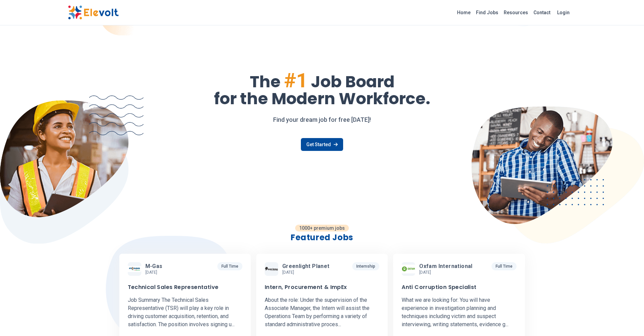 The height and width of the screenshot is (336, 644). I want to click on a: Contact, so click(542, 13).